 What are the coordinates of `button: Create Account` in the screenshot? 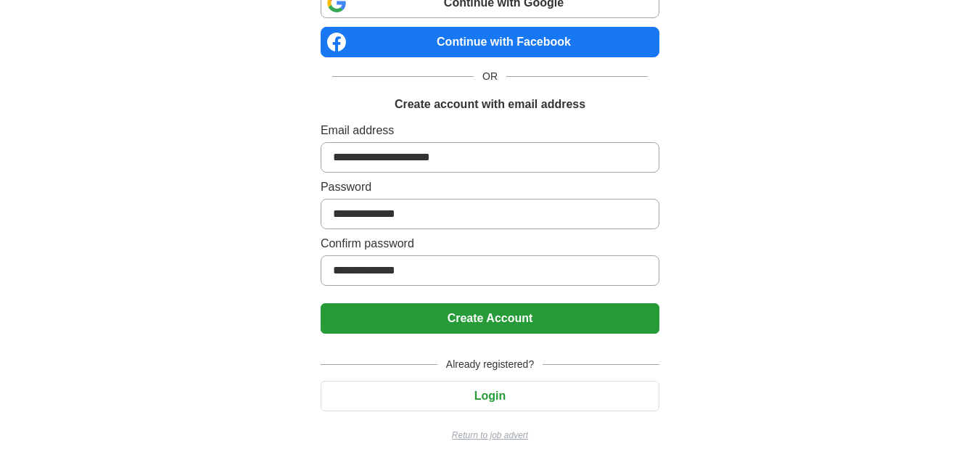 It's located at (489, 319).